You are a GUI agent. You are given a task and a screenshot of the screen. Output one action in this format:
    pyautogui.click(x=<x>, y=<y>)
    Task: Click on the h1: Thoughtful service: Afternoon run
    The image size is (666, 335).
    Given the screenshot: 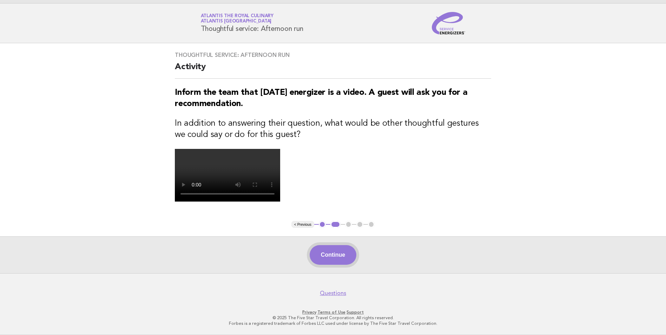 What is the action you would take?
    pyautogui.click(x=252, y=23)
    